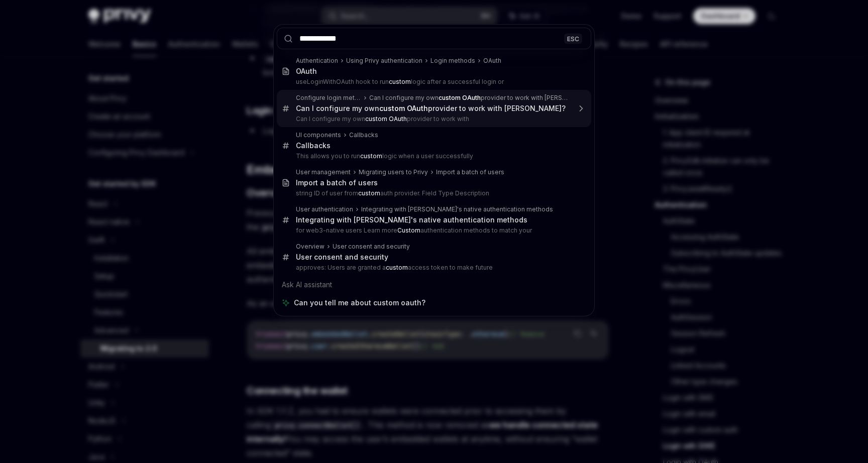  I want to click on p: useLoginWithOAuth hook to run logic after a successful login or, so click(433, 82).